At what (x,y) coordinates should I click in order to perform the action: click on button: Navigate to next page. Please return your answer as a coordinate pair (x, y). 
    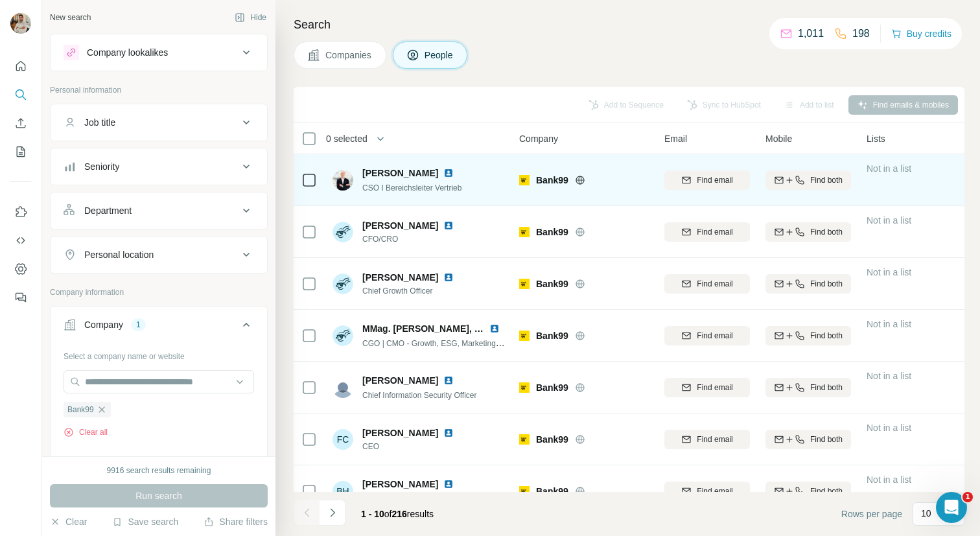
    Looking at the image, I should click on (333, 513).